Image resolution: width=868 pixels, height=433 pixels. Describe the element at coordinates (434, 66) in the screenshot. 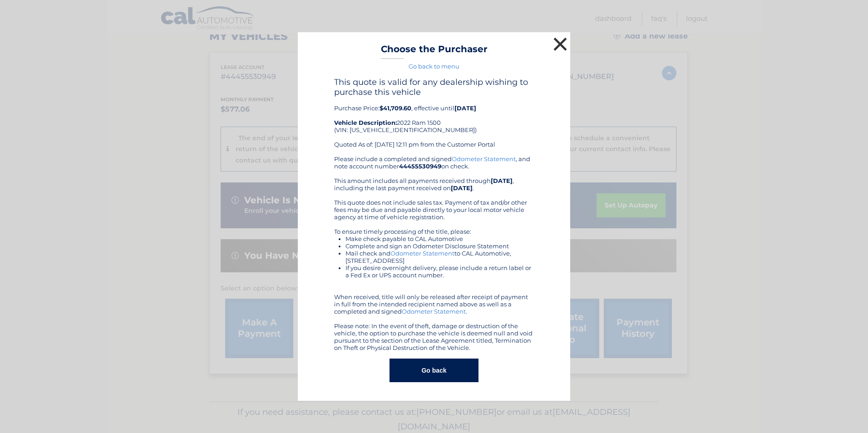

I see `a: Go back to menu` at that location.